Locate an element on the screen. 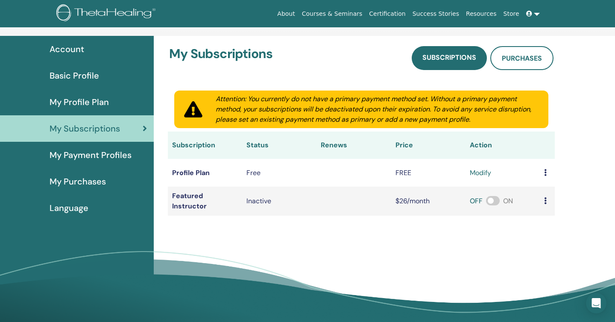  td: Featured Instructor is located at coordinates (205, 201).